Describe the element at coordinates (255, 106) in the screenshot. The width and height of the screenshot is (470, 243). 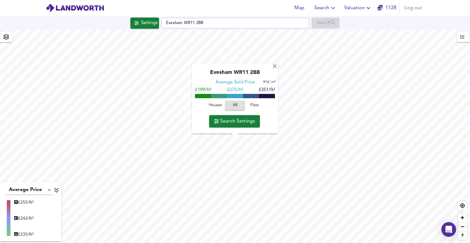
I see `button: Flats` at that location.